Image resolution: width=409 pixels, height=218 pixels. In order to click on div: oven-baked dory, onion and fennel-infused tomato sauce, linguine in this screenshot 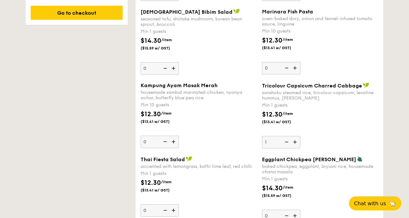, I will do `click(320, 21)`.